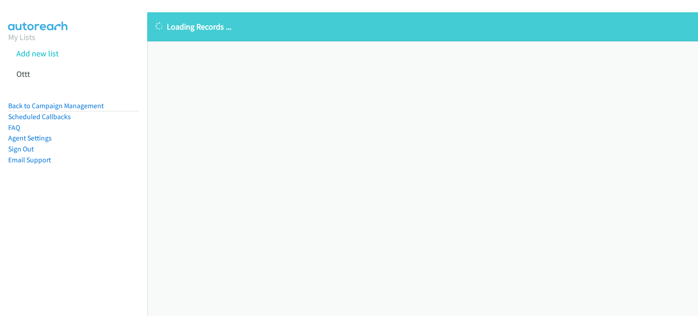  I want to click on a: Ottt, so click(23, 74).